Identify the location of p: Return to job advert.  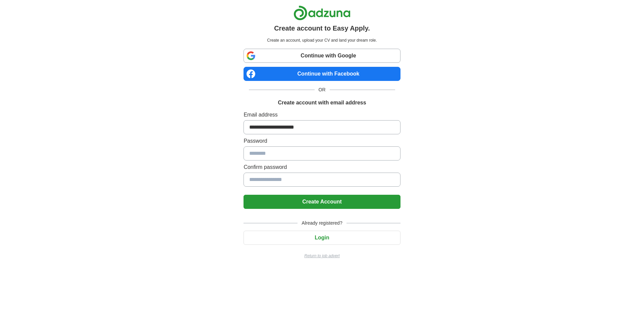
(322, 256).